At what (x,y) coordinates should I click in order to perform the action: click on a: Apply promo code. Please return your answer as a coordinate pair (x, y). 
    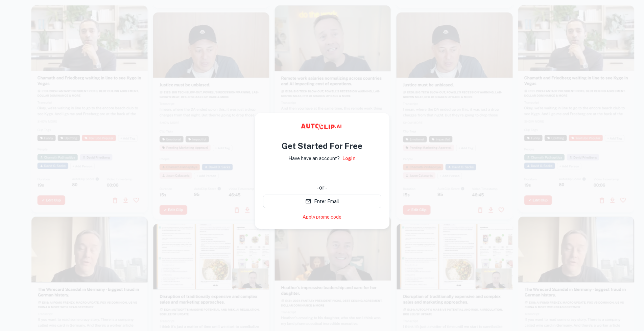
    Looking at the image, I should click on (322, 217).